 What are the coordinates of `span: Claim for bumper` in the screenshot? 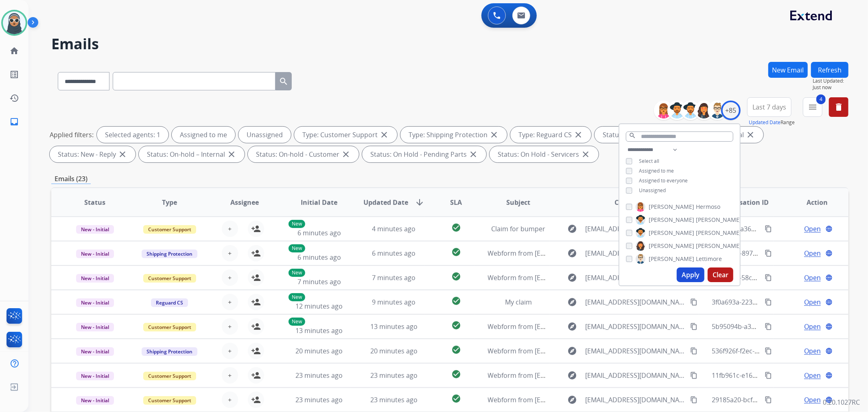 It's located at (518, 229).